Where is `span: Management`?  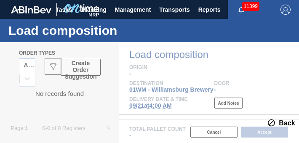
span: Management is located at coordinates (133, 10).